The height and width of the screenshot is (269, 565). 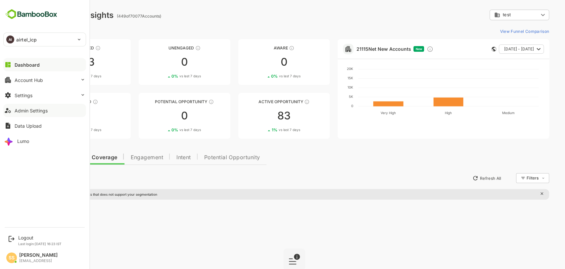 What do you see at coordinates (24, 95) in the screenshot?
I see `div: Settings` at bounding box center [24, 95].